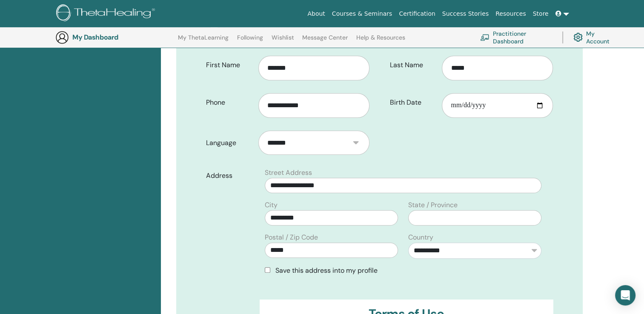 This screenshot has height=314, width=644. What do you see at coordinates (541, 14) in the screenshot?
I see `a: Store` at bounding box center [541, 14].